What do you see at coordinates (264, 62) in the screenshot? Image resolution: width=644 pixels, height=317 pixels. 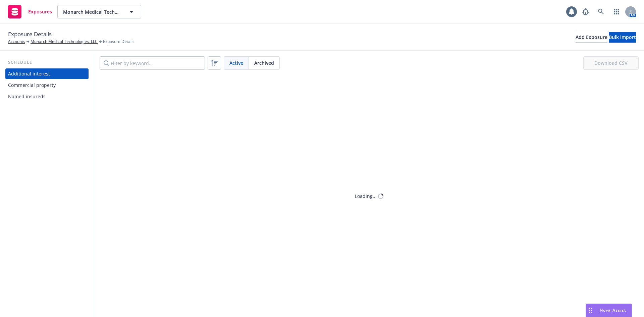 I see `span: Archived` at bounding box center [264, 62].